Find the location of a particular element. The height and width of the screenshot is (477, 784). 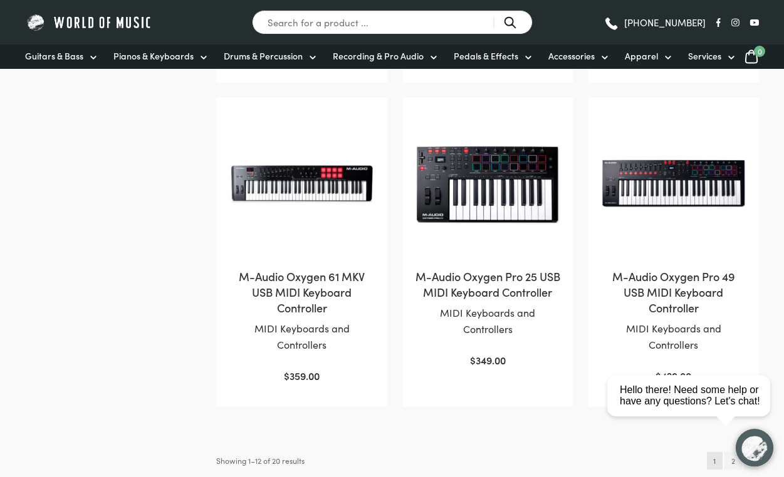

a: M-Audio Oxygen Pro 25 USB MIDI Keyboard ControllerMIDI Keyboards and Controllers $349.00 is located at coordinates (487, 239).